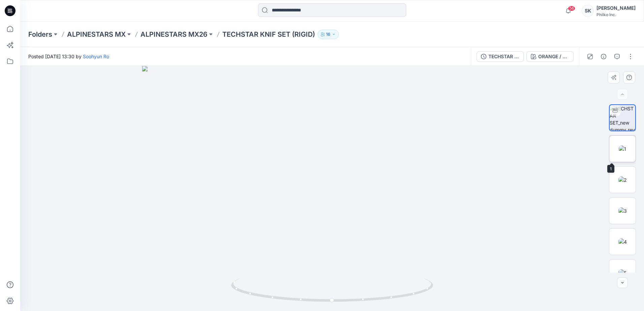 The width and height of the screenshot is (644, 311). I want to click on p: Folders, so click(40, 34).